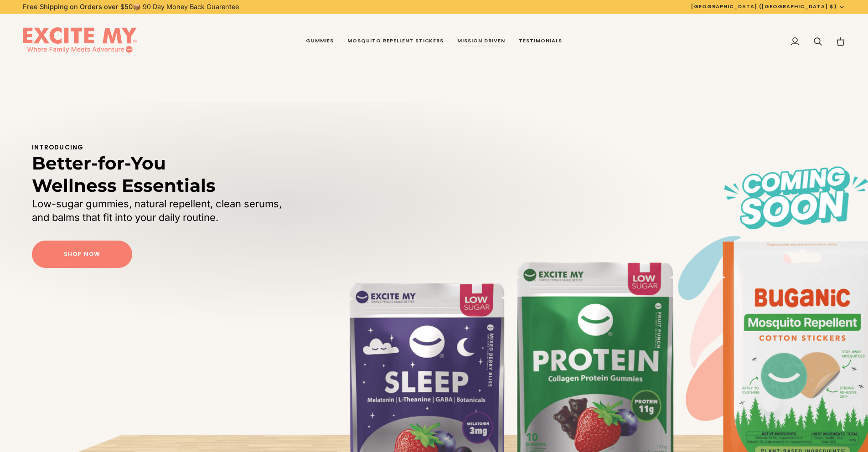  I want to click on img: EXCITE MY®, so click(80, 42).